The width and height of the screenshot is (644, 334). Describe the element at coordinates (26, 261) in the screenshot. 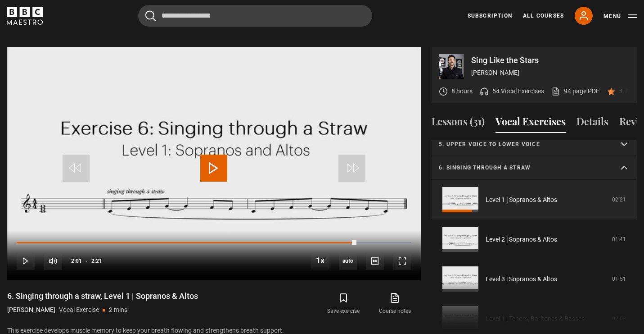

I see `button: Play` at that location.